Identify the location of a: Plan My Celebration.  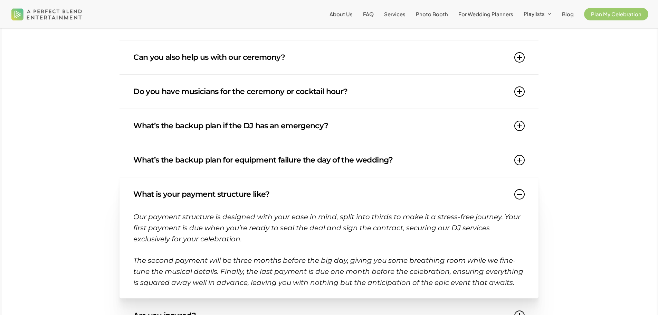
(616, 14).